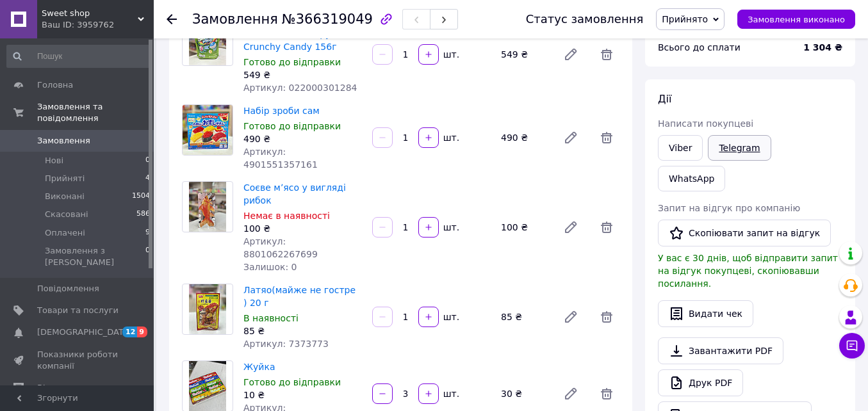 This screenshot has height=411, width=868. Describe the element at coordinates (97, 25) in the screenshot. I see `div: Ваш ID: 3959762` at that location.